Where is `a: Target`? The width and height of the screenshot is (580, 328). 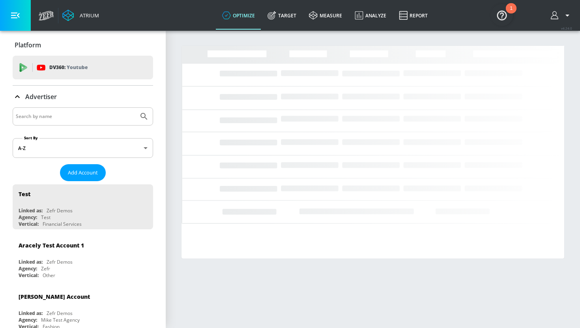
a: Target is located at coordinates (282, 15).